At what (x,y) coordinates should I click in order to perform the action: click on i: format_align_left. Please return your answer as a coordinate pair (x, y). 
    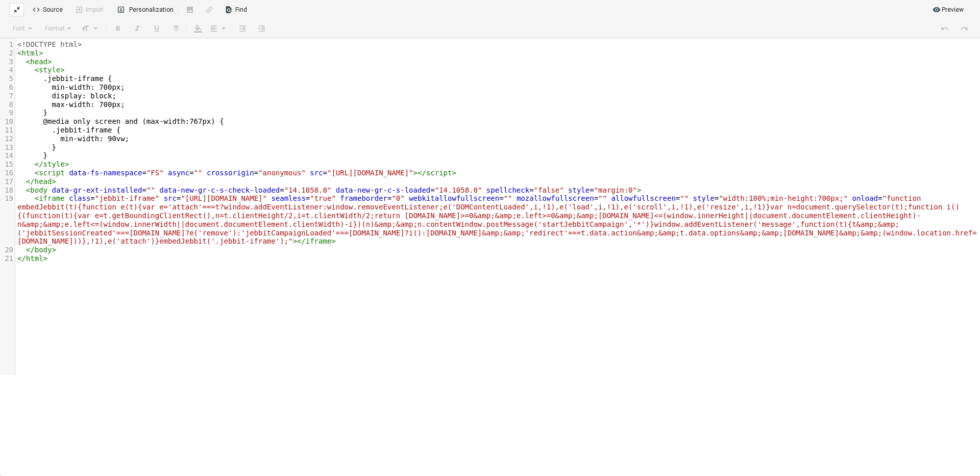
    Looking at the image, I should click on (213, 29).